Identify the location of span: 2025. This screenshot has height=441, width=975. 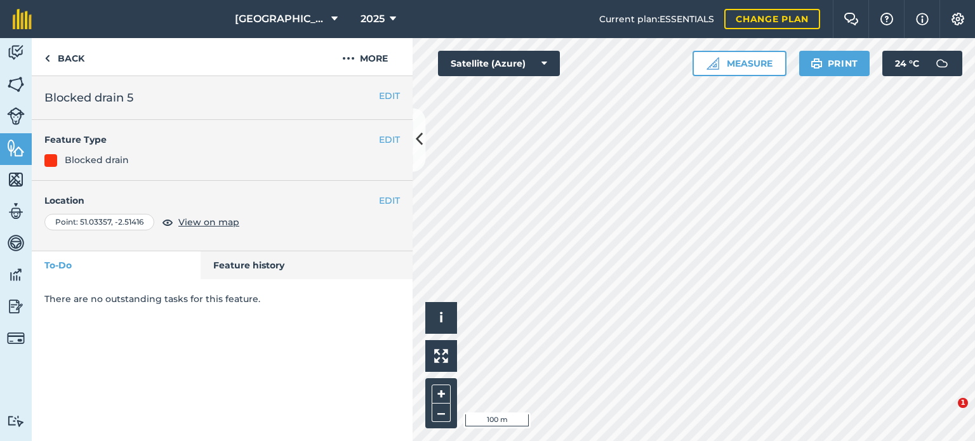
(373, 19).